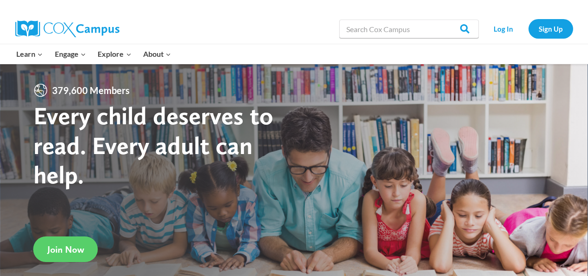 The height and width of the screenshot is (276, 588). I want to click on span: About, so click(157, 54).